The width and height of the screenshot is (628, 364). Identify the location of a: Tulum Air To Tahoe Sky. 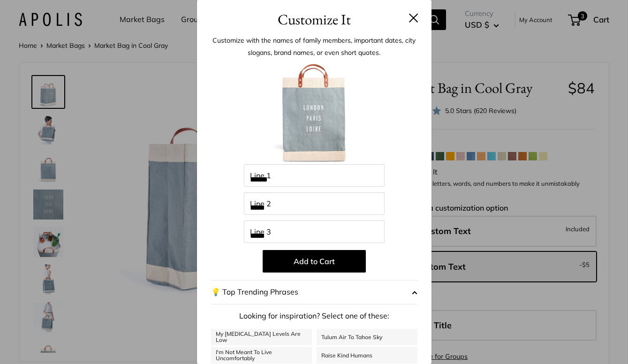
(367, 337).